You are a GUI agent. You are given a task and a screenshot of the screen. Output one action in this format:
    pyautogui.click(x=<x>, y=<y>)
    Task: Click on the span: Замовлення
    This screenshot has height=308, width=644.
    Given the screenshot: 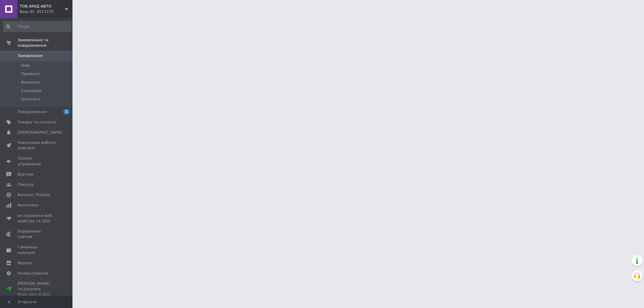 What is the action you would take?
    pyautogui.click(x=30, y=56)
    